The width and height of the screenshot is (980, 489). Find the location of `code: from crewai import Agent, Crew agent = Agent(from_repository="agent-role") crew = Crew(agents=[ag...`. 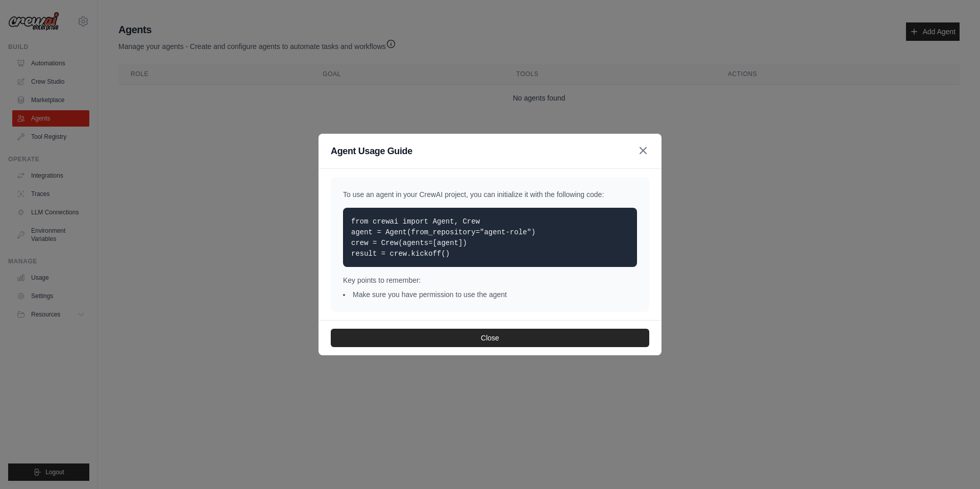

code: from crewai import Agent, Crew agent = Agent(from_repository="agent-role") crew = Crew(agents=[ag... is located at coordinates (443, 237).